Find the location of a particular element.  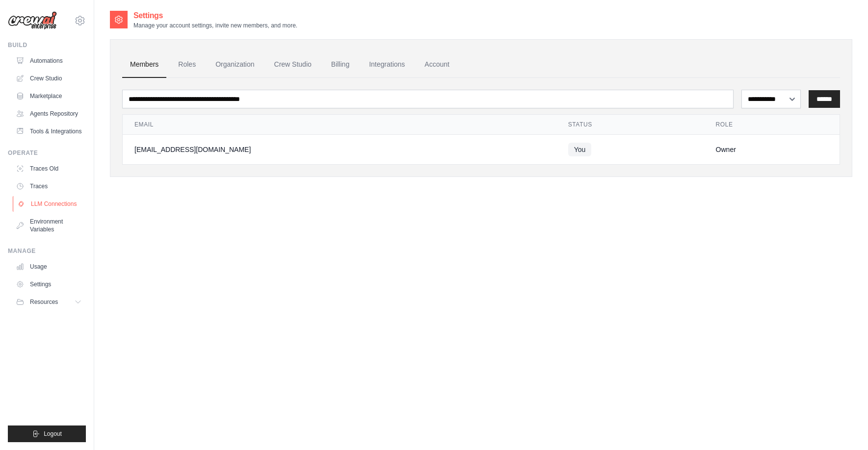

a: Organization is located at coordinates (235, 65).